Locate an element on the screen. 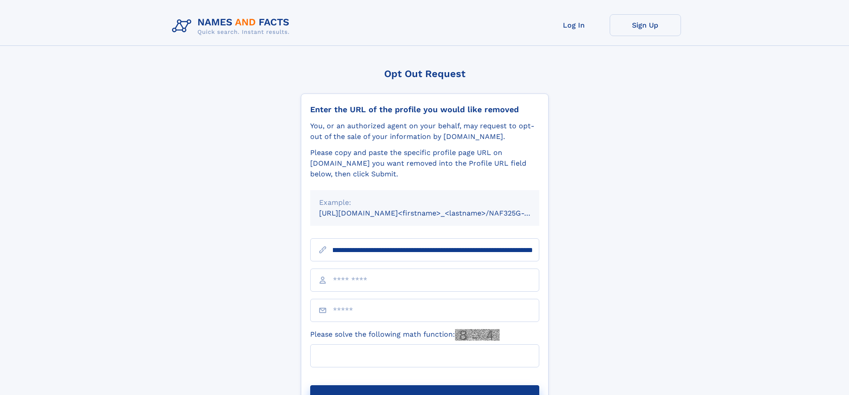  div: Opt Out Request is located at coordinates (425, 74).